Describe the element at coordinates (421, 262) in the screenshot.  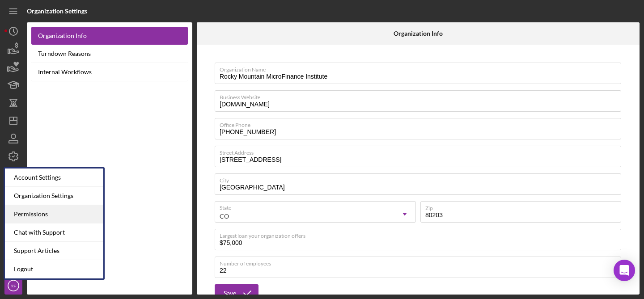
I see `label: Number of employees` at that location.